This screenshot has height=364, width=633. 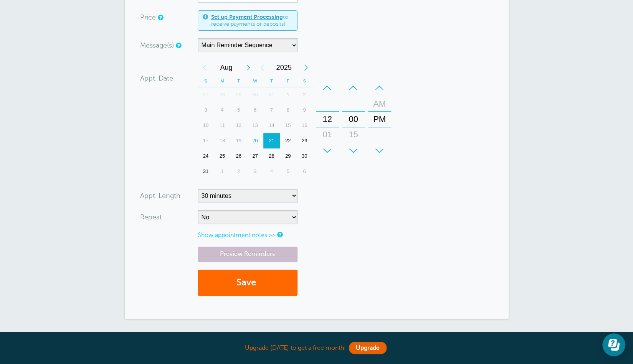 I want to click on div: 19, so click(x=238, y=141).